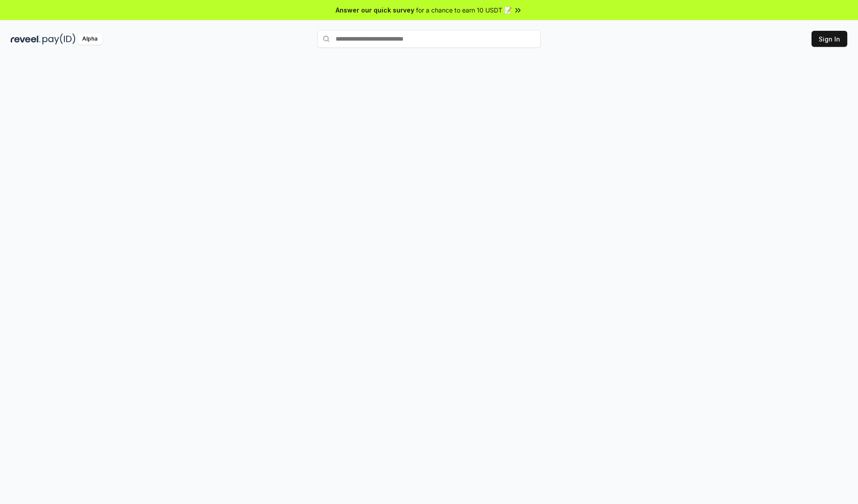  Describe the element at coordinates (90, 39) in the screenshot. I see `div: Alpha` at that location.